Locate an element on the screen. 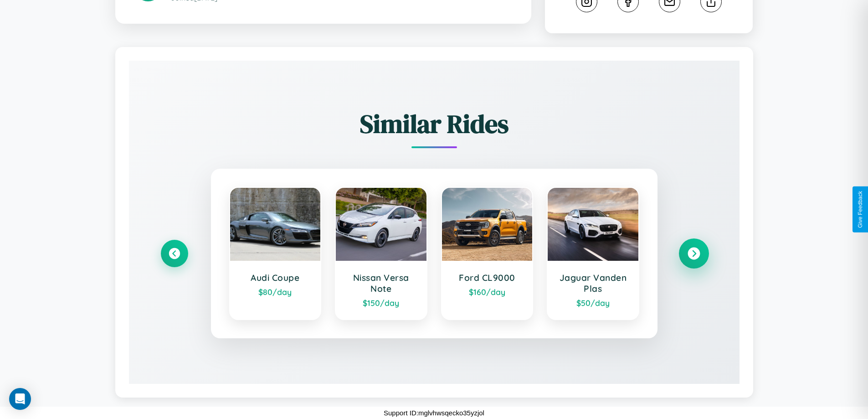  h3: Audi Coupe is located at coordinates (275, 278).